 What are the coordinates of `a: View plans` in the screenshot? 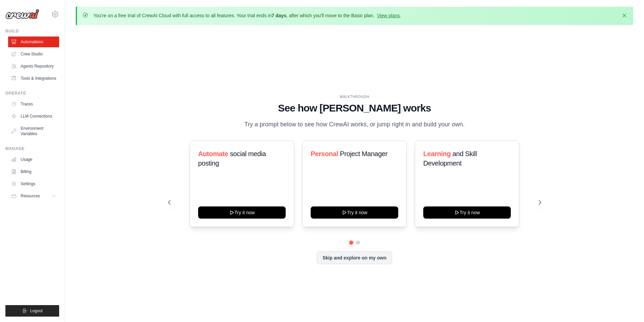 It's located at (388, 16).